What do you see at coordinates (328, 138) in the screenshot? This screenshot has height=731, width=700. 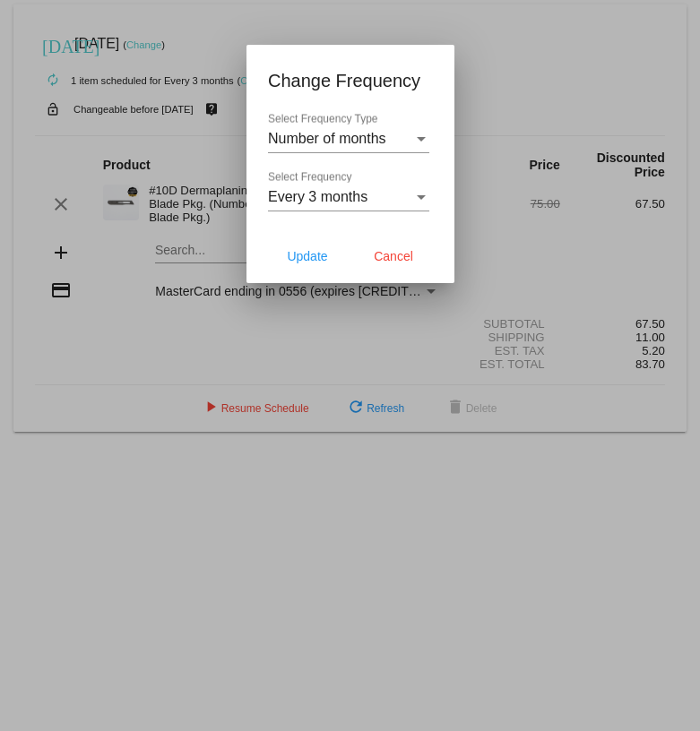 I see `span: Number of months` at bounding box center [328, 138].